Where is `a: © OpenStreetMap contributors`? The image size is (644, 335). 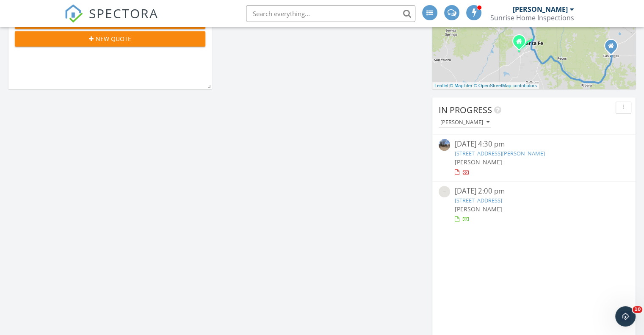 a: © OpenStreetMap contributors is located at coordinates (506, 85).